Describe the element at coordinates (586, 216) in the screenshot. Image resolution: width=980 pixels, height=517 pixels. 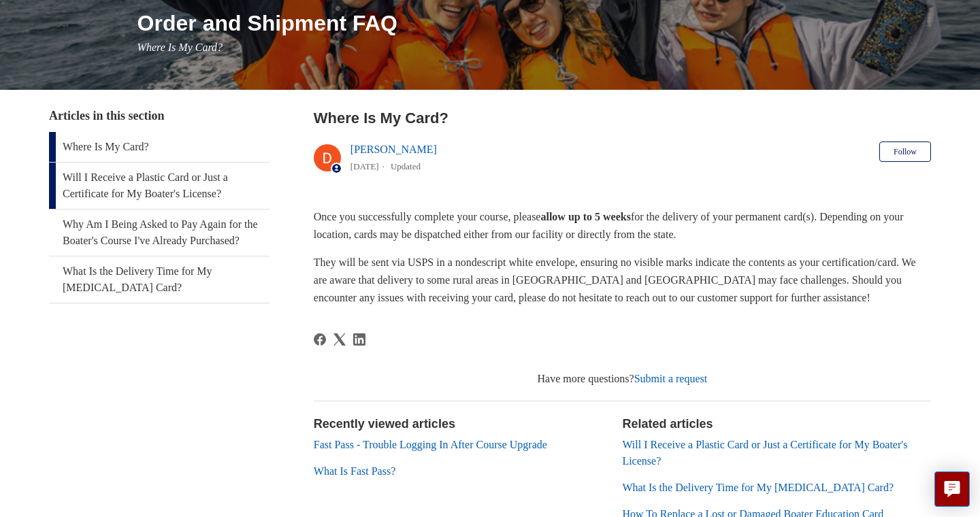
I see `strong: allow up to 5 weeks` at that location.